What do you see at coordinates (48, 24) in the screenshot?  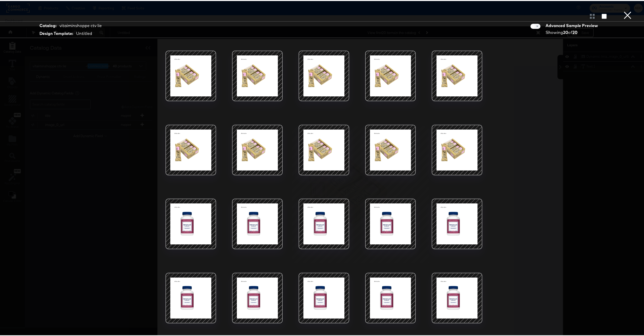 I see `strong: Catalog:` at bounding box center [48, 24].